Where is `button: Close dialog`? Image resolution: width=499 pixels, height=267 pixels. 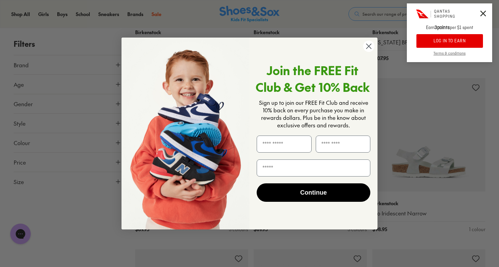
button: Close dialog is located at coordinates (369, 46).